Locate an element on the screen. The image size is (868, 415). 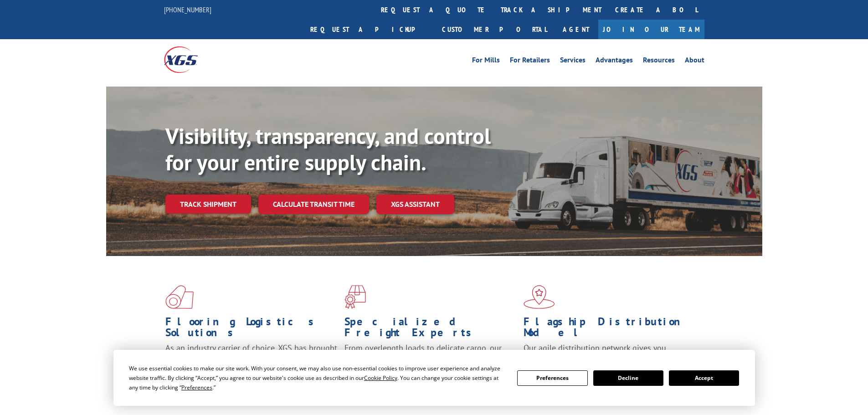
span: As an industry carrier of choice, XGS has brought innovation and dedication to flooring logistics... is located at coordinates (251, 358).